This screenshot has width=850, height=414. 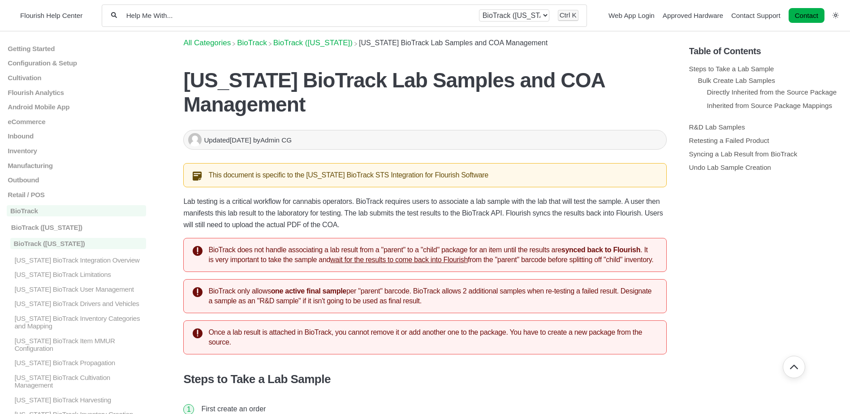 What do you see at coordinates (76, 180) in the screenshot?
I see `p: Outbound` at bounding box center [76, 180].